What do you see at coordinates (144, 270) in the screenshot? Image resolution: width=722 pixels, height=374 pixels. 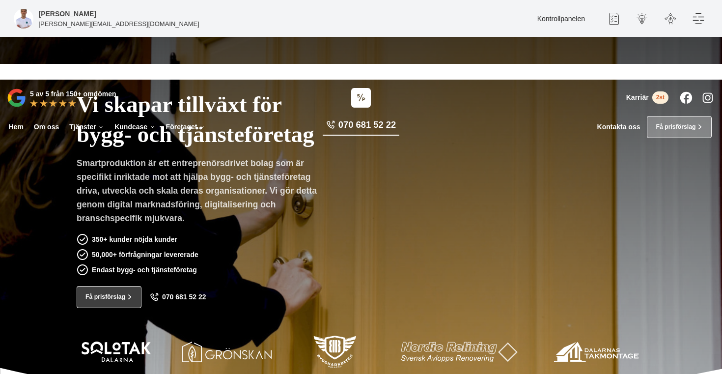 I see `p: Endast bygg- och tjänsteföretag` at bounding box center [144, 270].